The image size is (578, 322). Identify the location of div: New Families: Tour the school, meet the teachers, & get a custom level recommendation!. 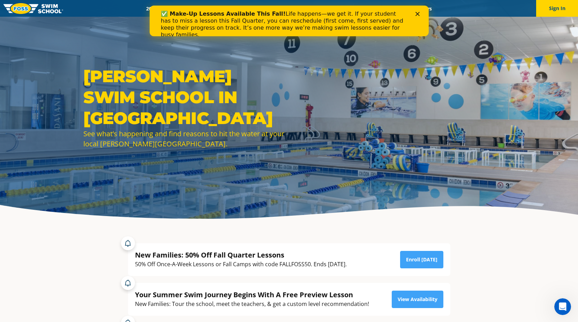
(252, 304).